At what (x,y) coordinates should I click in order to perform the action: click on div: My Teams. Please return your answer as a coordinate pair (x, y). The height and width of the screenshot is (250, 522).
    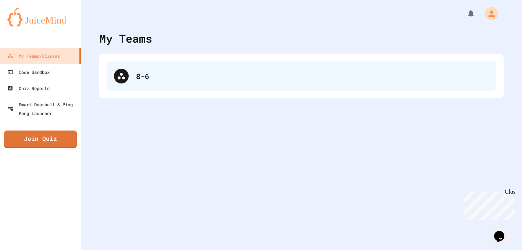
    Looking at the image, I should click on (126, 38).